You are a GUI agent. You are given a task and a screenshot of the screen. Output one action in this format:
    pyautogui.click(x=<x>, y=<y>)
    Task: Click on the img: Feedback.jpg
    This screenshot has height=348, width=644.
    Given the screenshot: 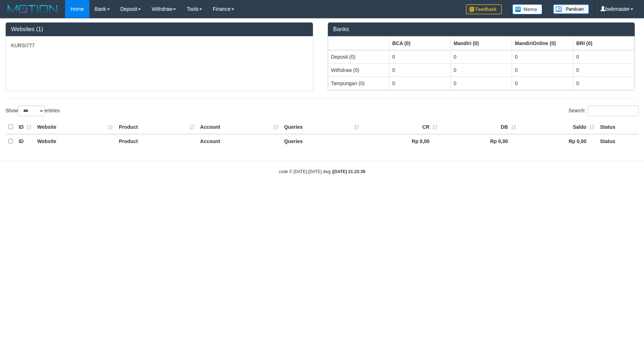 What is the action you would take?
    pyautogui.click(x=484, y=9)
    